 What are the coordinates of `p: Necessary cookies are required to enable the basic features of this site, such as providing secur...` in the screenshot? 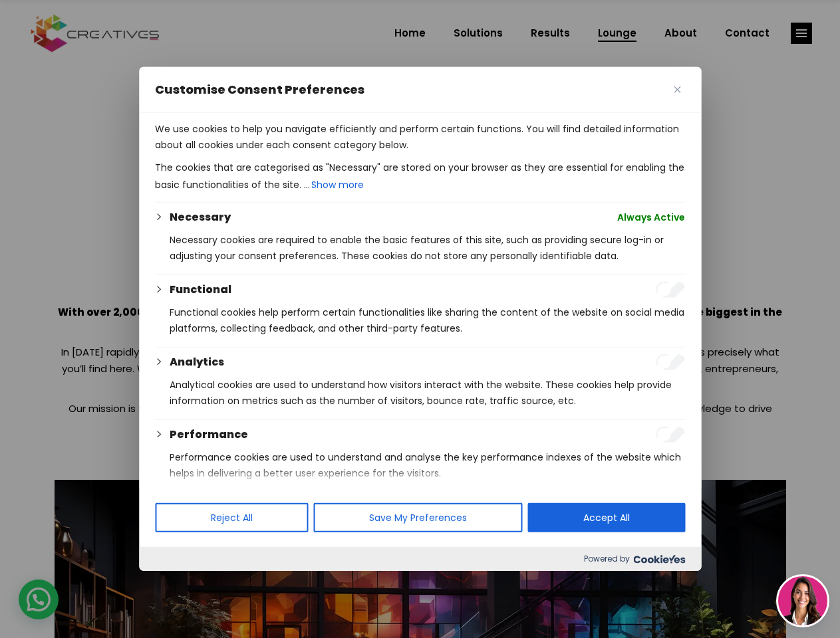 It's located at (427, 248).